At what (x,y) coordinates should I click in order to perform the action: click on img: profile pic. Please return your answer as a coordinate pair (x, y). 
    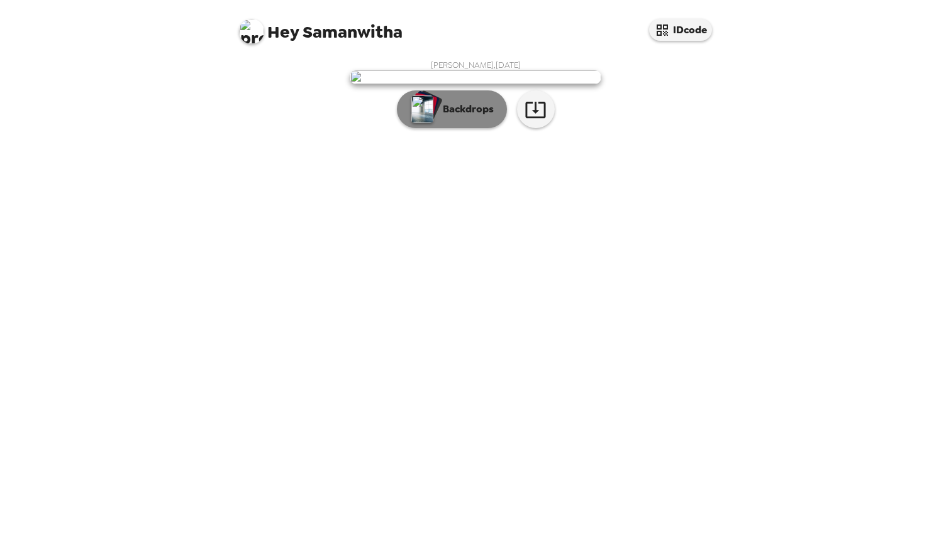
    Looking at the image, I should click on (252, 31).